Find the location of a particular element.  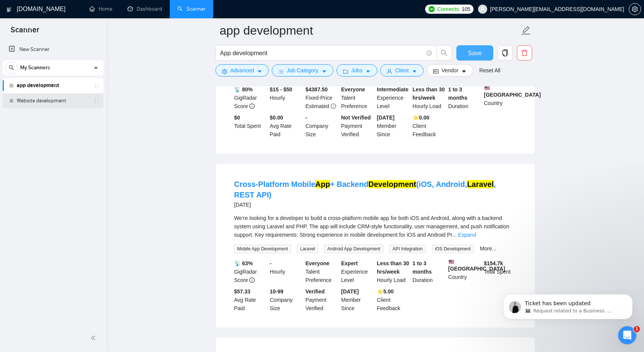

span: Save is located at coordinates (475, 53).